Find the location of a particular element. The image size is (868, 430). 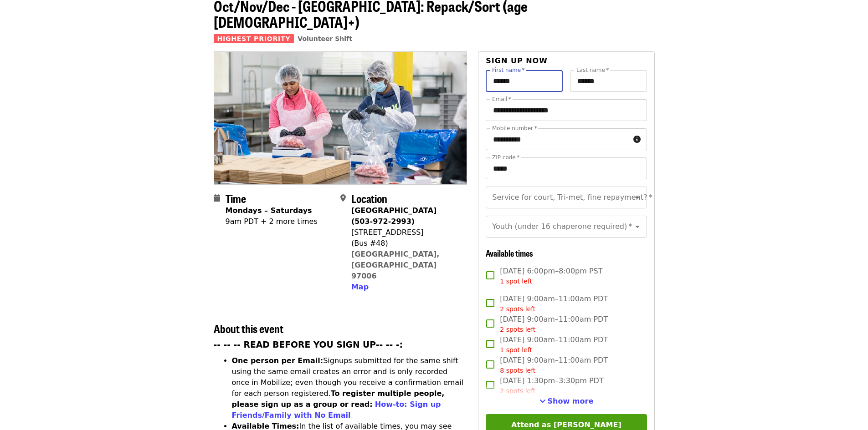

span: Sign up now is located at coordinates (517, 61).